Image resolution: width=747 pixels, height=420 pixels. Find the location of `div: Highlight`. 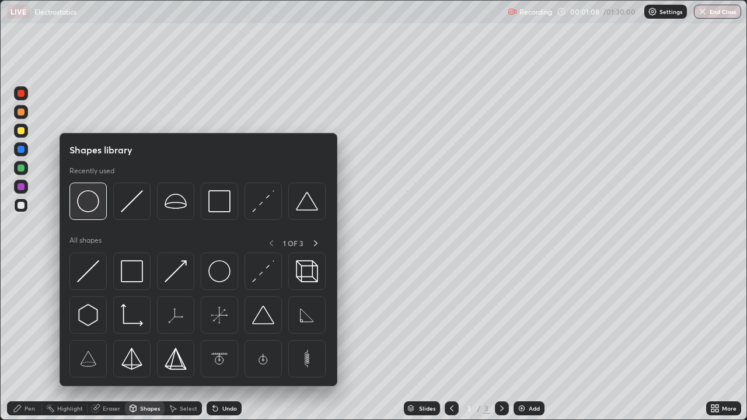

div: Highlight is located at coordinates (70, 409).